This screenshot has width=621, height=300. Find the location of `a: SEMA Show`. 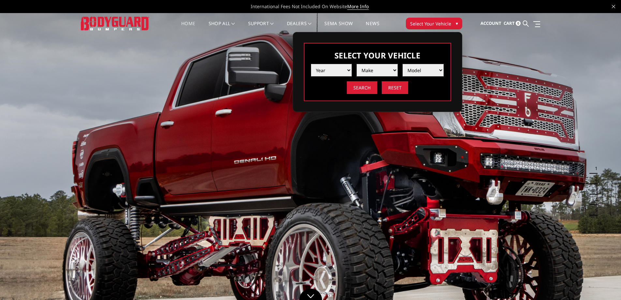

a: SEMA Show is located at coordinates (339, 27).